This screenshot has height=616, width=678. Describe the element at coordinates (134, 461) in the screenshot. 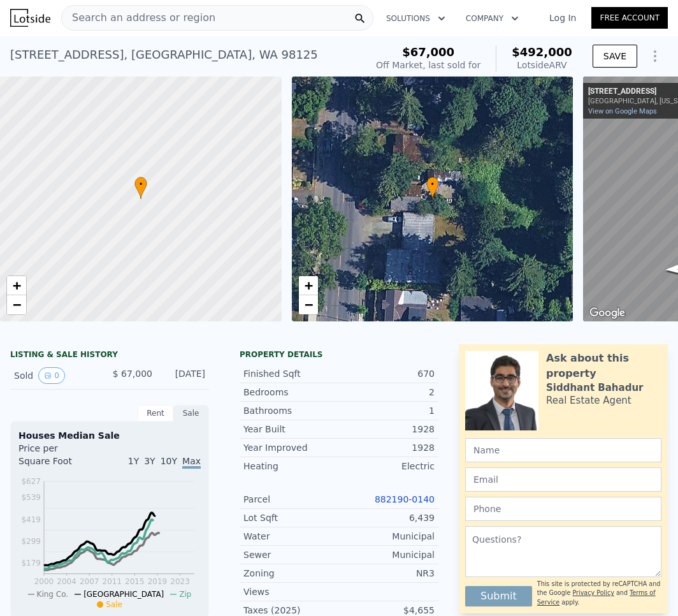

I see `span: 1Y` at that location.